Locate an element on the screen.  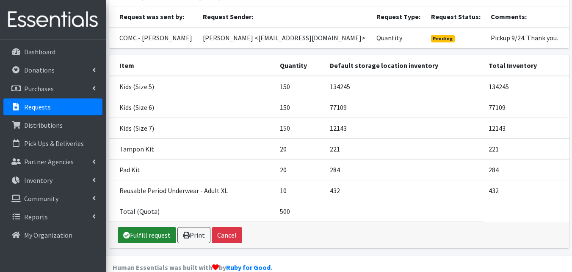
a: Donations is located at coordinates (53, 70).